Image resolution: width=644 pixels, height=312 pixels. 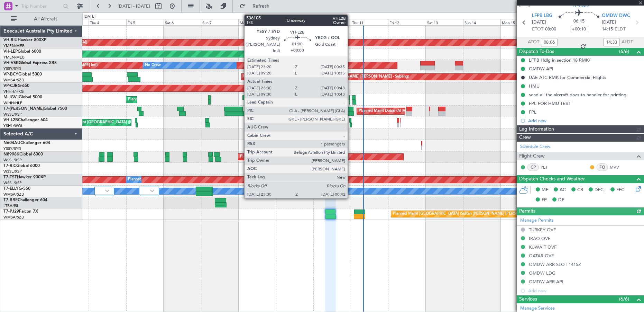 What do you see at coordinates (22, 166) in the screenshot?
I see `a: T7-RICGlobal 6000` at bounding box center [22, 166].